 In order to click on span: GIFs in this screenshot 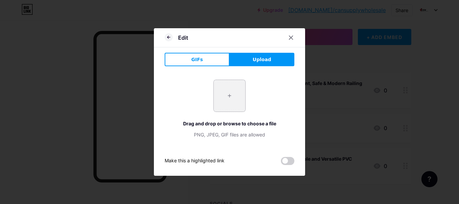, I will do `click(197, 59)`.